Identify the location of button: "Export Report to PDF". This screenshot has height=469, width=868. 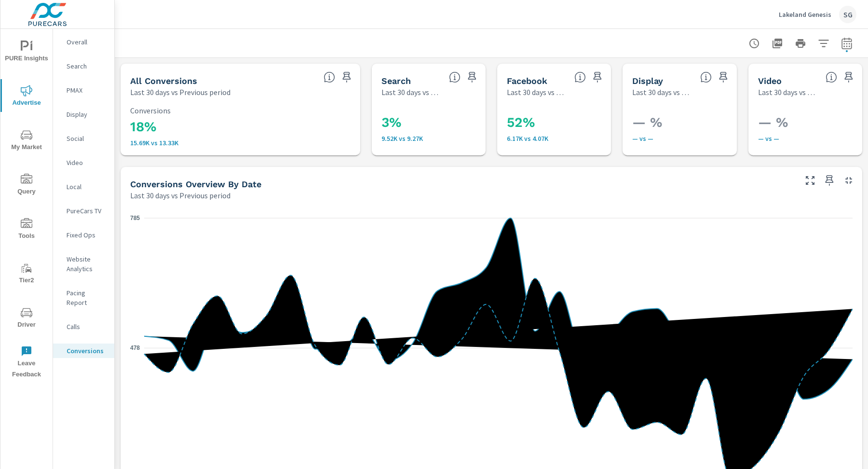
(777, 44).